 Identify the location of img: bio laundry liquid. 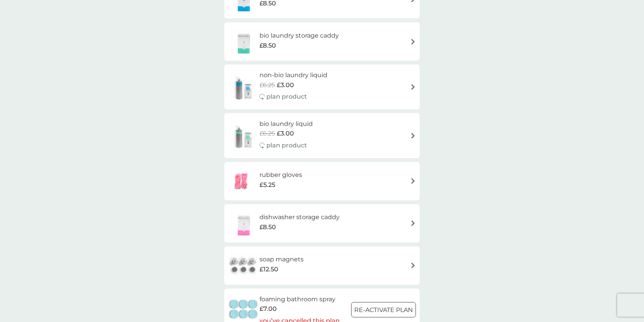
(244, 136).